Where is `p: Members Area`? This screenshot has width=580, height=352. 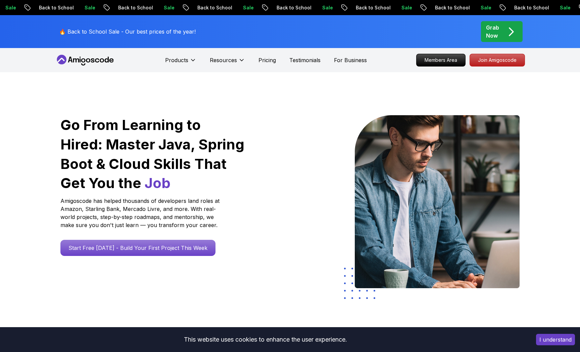
p: Members Area is located at coordinates (441, 60).